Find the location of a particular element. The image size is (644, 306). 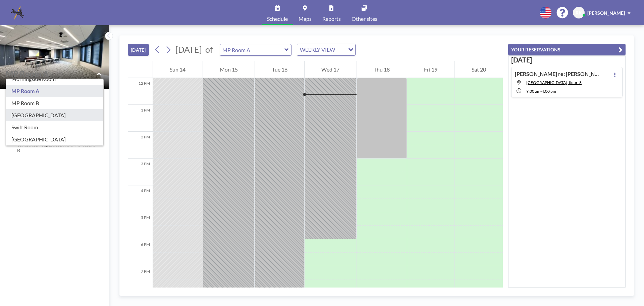

span: of is located at coordinates (209, 50).